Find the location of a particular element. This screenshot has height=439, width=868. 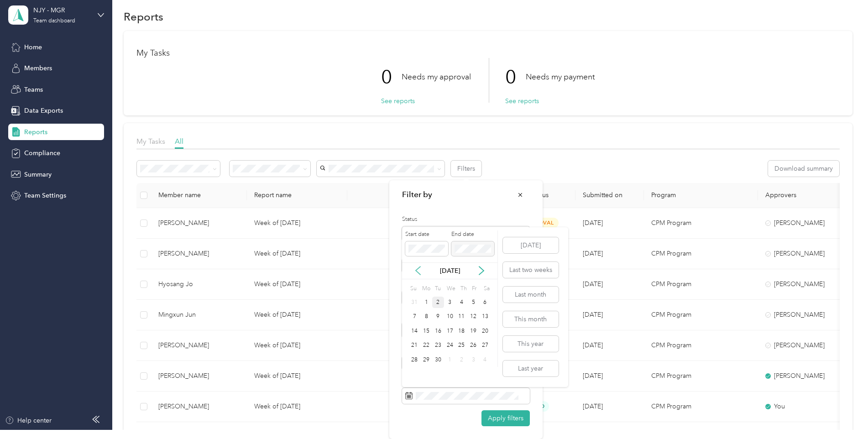

span: Summary is located at coordinates (38, 174).